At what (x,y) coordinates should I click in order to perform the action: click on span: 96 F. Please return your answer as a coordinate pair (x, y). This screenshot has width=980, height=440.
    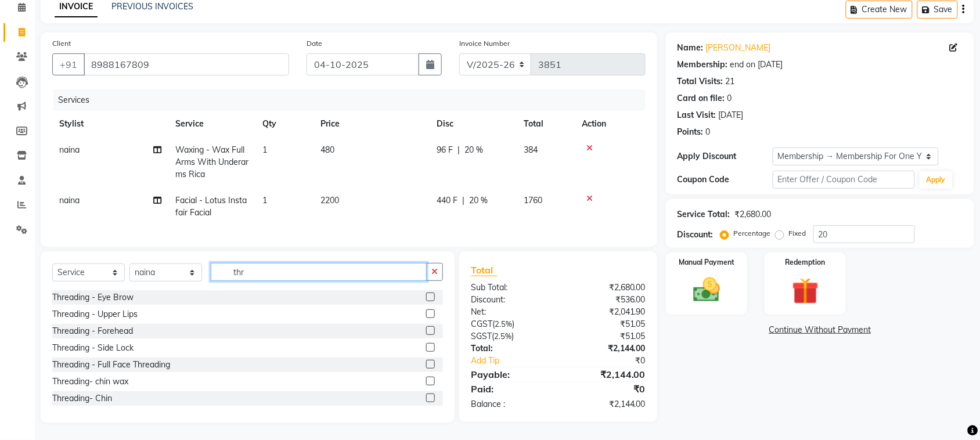
    Looking at the image, I should click on (445, 150).